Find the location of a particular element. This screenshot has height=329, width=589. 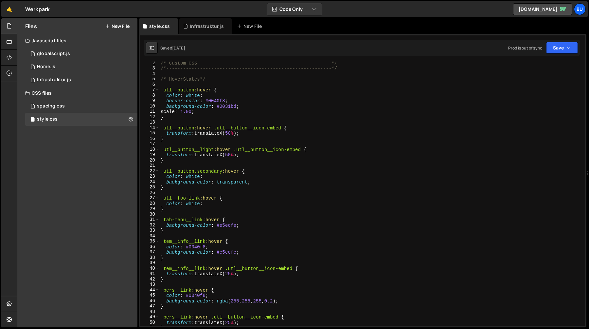

div: 15 is located at coordinates (150, 133).